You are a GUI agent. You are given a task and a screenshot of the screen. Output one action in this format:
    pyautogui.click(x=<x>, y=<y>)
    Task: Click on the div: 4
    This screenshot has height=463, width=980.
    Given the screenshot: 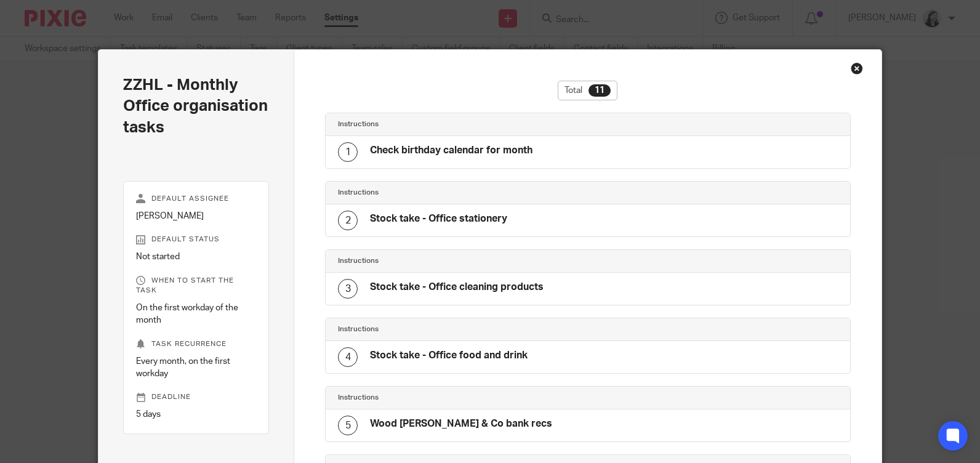 What is the action you would take?
    pyautogui.click(x=348, y=357)
    